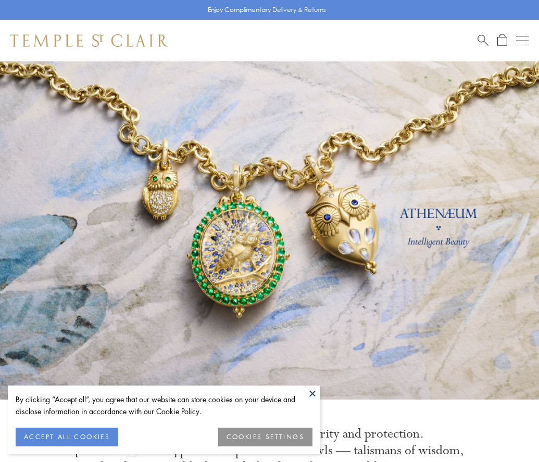 The height and width of the screenshot is (462, 539). What do you see at coordinates (67, 437) in the screenshot?
I see `button: ACCEPT ALL COOKIES` at bounding box center [67, 437].